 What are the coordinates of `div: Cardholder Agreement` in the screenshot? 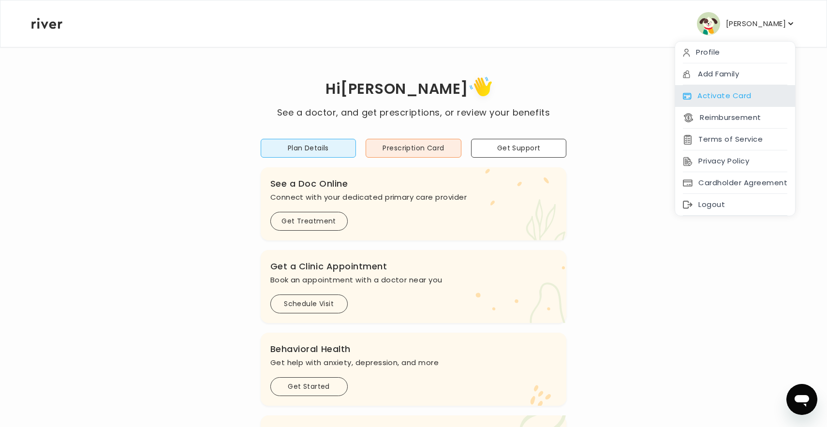 It's located at (735, 183).